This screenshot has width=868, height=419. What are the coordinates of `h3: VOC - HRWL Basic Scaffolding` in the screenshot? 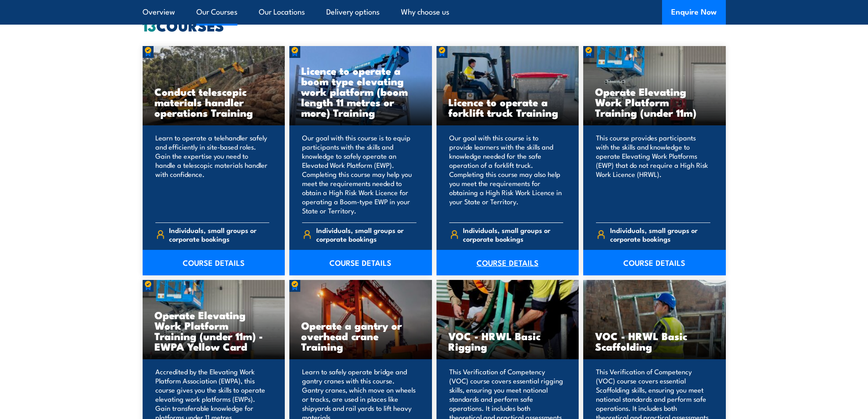 It's located at (654, 341).